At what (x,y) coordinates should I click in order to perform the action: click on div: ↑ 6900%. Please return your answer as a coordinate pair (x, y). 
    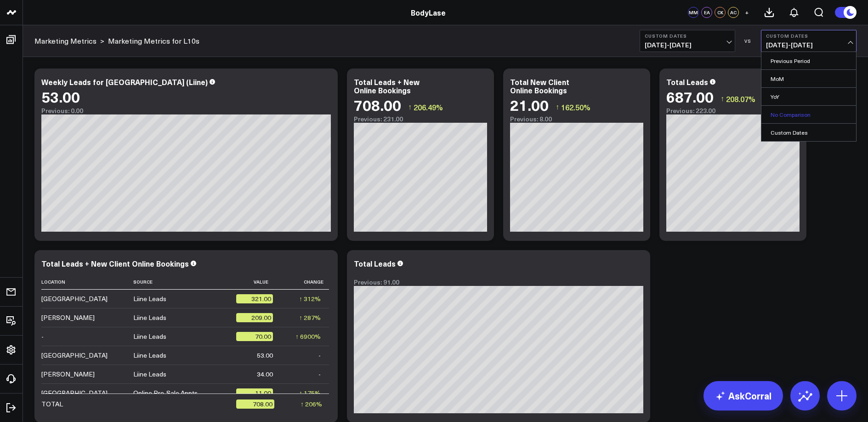
    Looking at the image, I should click on (308, 337).